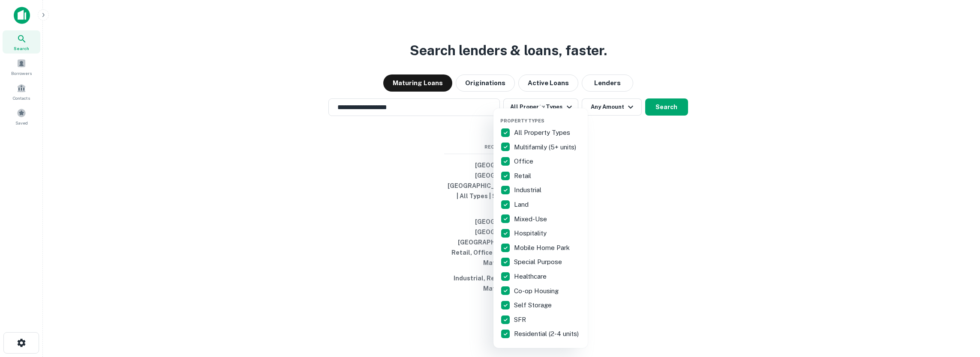  Describe the element at coordinates (547, 334) in the screenshot. I see `p: Residential (2-4 units)` at that location.